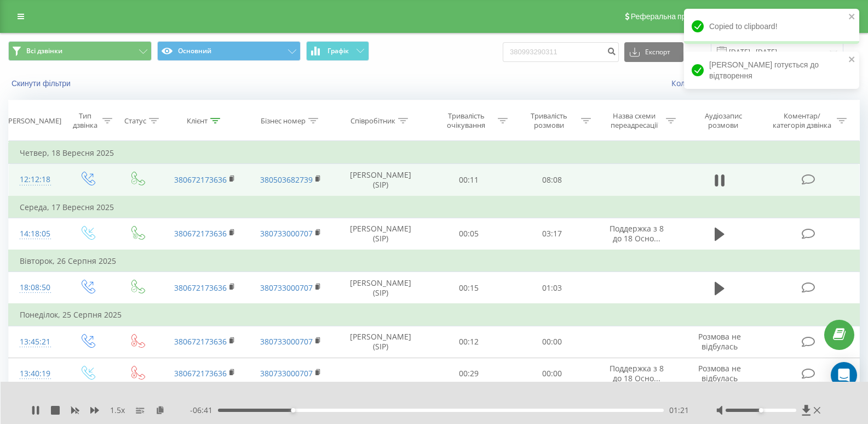 This screenshot has width=868, height=424. Describe the element at coordinates (42, 83) in the screenshot. I see `button: Скинути фільтри` at that location.